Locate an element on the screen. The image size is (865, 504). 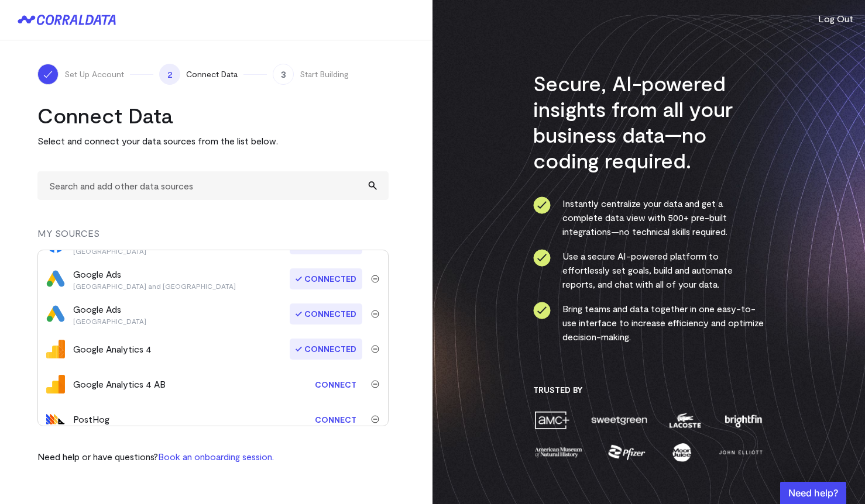
span: 3 is located at coordinates (283, 75).